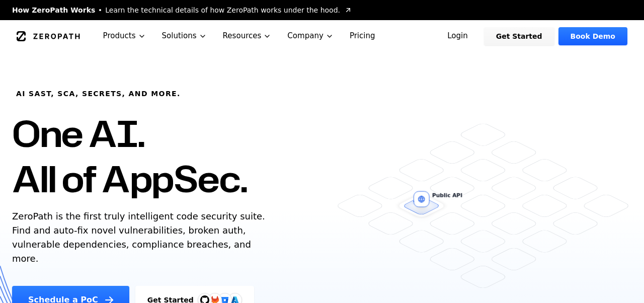 The width and height of the screenshot is (644, 303). I want to click on button: Company, so click(311, 36).